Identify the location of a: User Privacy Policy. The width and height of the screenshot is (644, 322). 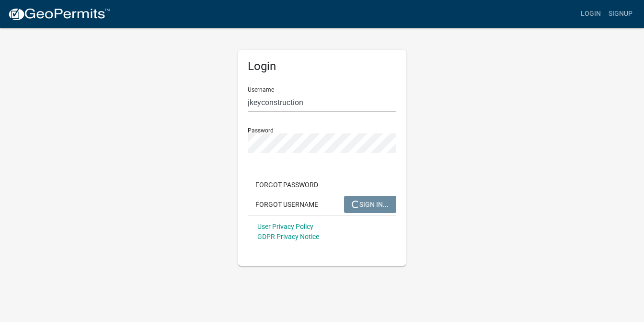
(285, 227).